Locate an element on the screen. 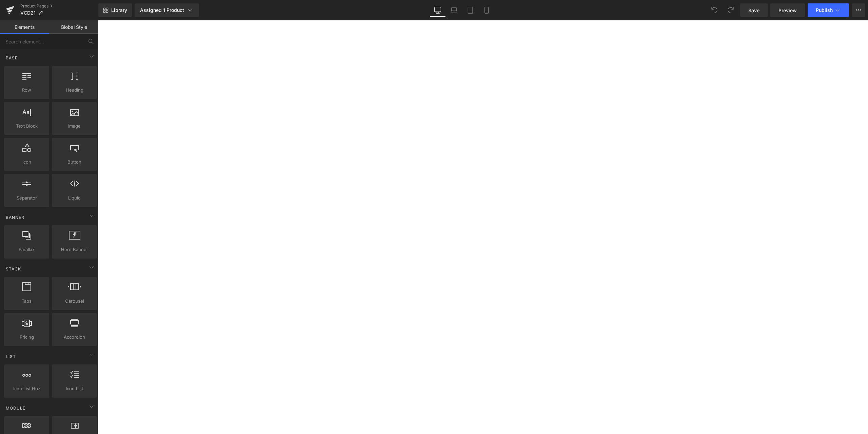 This screenshot has height=434, width=868. span: Hero Banner is located at coordinates (74, 249).